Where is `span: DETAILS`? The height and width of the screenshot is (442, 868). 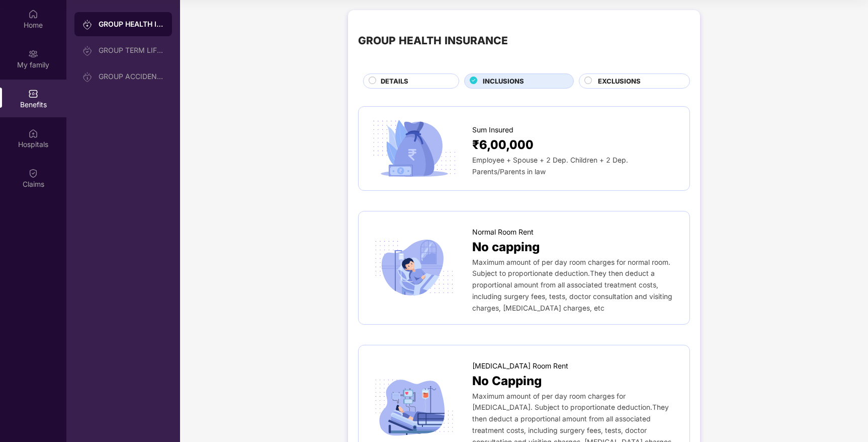
span: DETAILS is located at coordinates (394, 81).